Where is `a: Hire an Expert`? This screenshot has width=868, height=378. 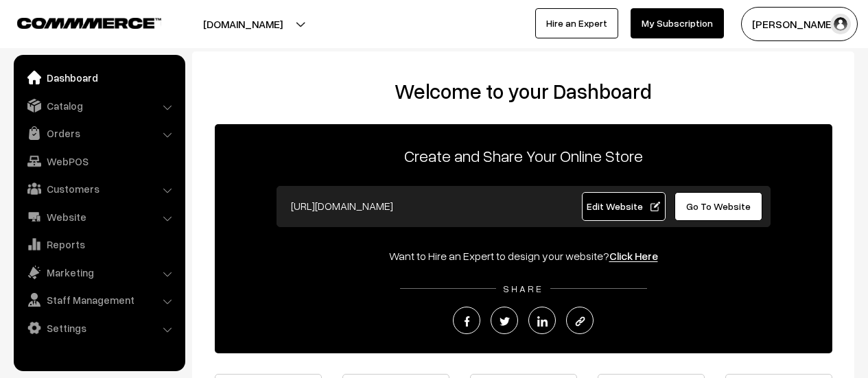 a: Hire an Expert is located at coordinates (577, 23).